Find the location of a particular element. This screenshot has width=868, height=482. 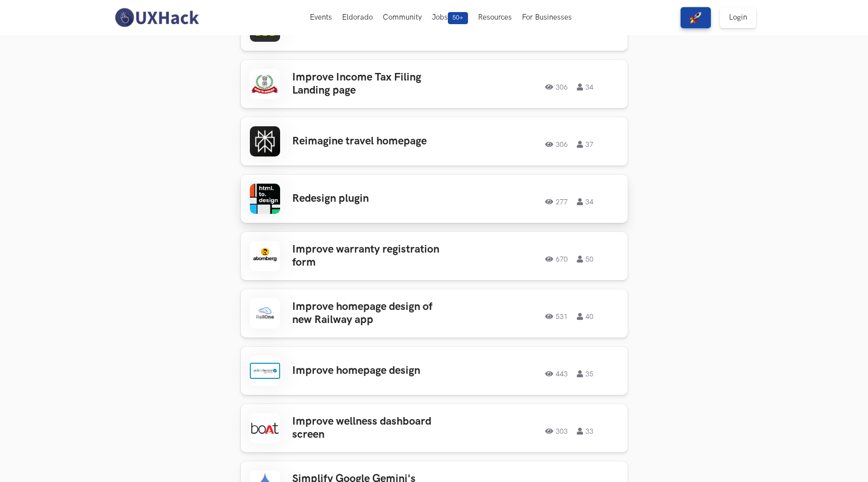

a: Improve homepage design 443 35 is located at coordinates (434, 371).